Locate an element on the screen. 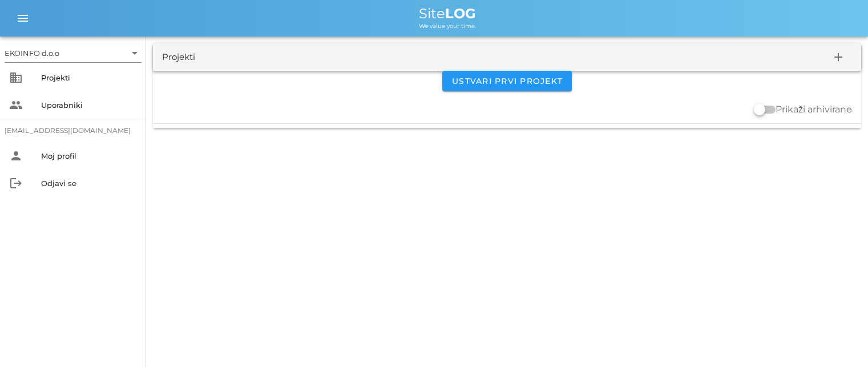 The height and width of the screenshot is (367, 868). div: Odjavi se is located at coordinates (89, 184).